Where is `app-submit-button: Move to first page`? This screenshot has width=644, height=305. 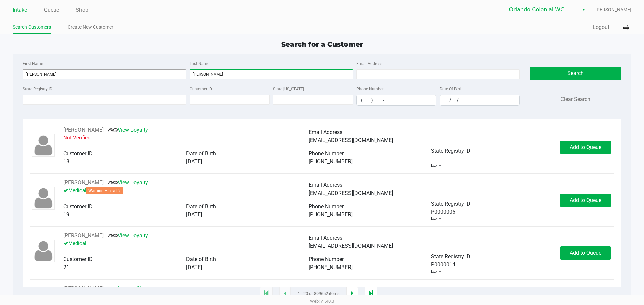 app-submit-button: Move to first page is located at coordinates (267, 294).